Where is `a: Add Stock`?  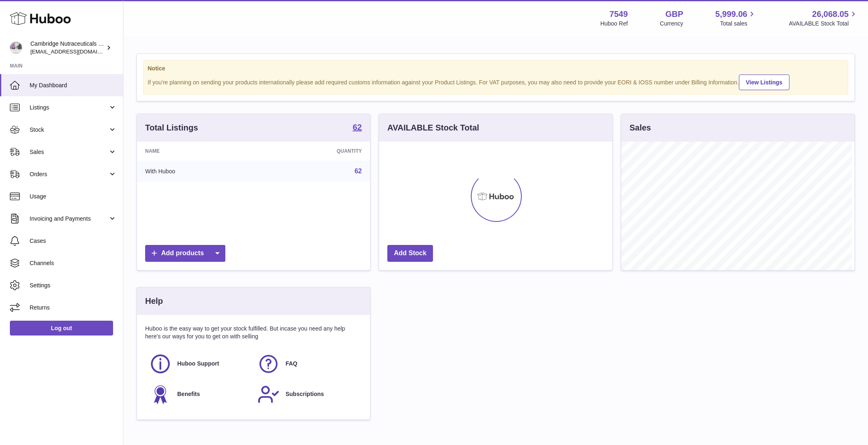 a: Add Stock is located at coordinates (410, 253).